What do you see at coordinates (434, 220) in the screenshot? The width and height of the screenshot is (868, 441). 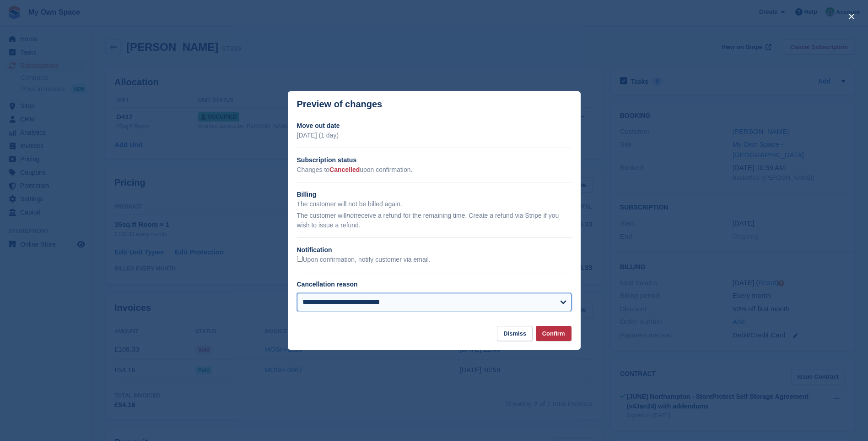 I see `p: The customer will receive a refund for the remaining time. Create a refund via Stripe if you wish...` at bounding box center [434, 220].